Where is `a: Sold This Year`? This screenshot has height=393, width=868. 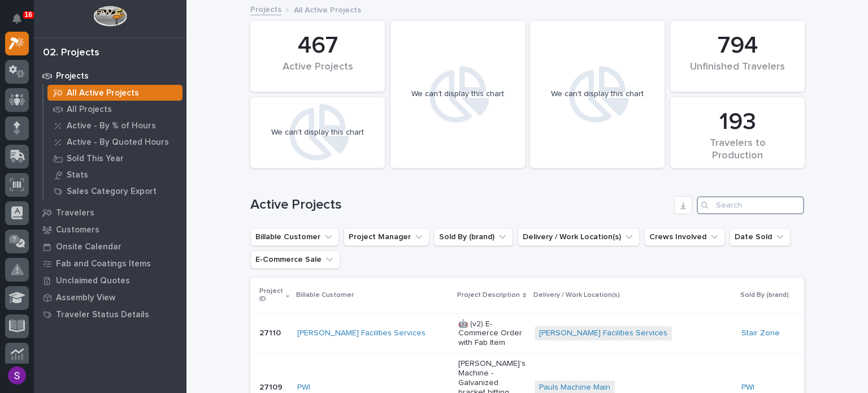
a: Sold This Year is located at coordinates (114, 158).